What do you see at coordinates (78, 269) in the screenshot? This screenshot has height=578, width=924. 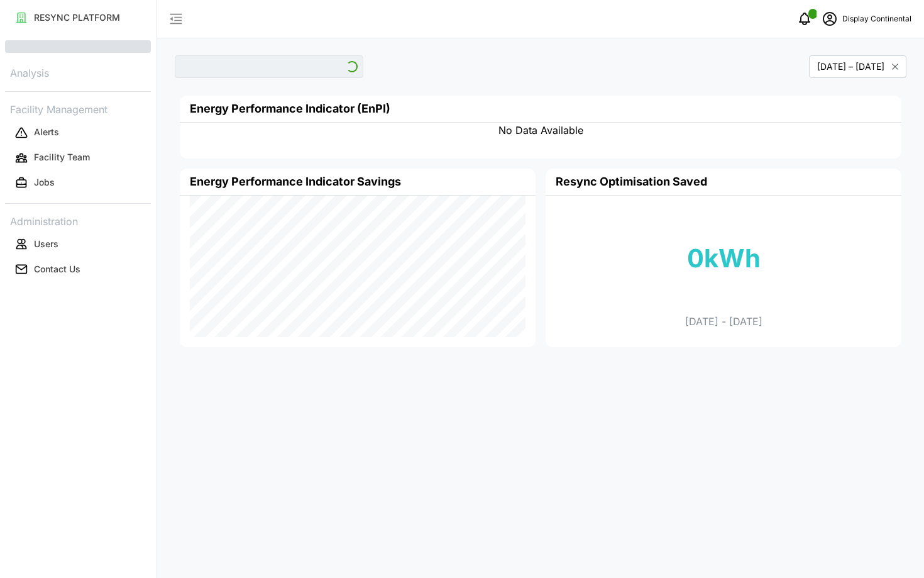 I see `button: Contact Us` at bounding box center [78, 269].